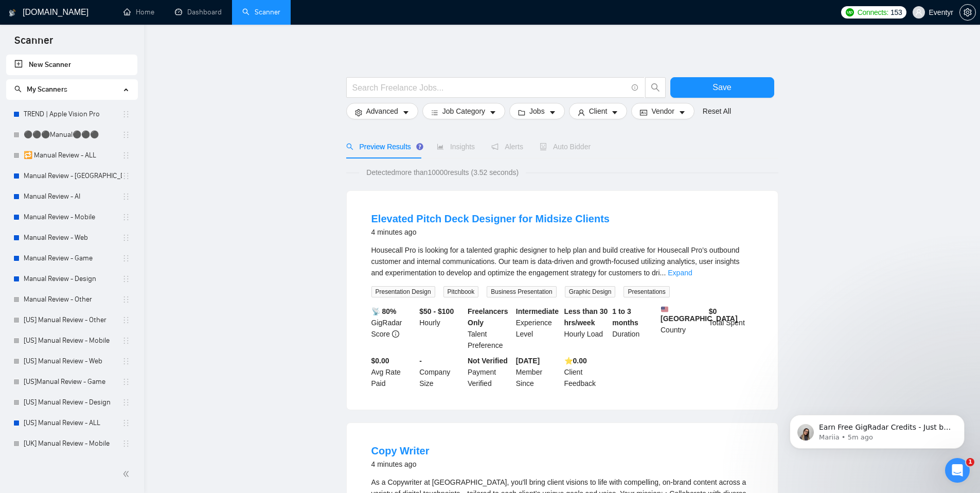  Describe the element at coordinates (442, 173) in the screenshot. I see `span: Detected more than 10000 results (3.52 seconds)` at that location.